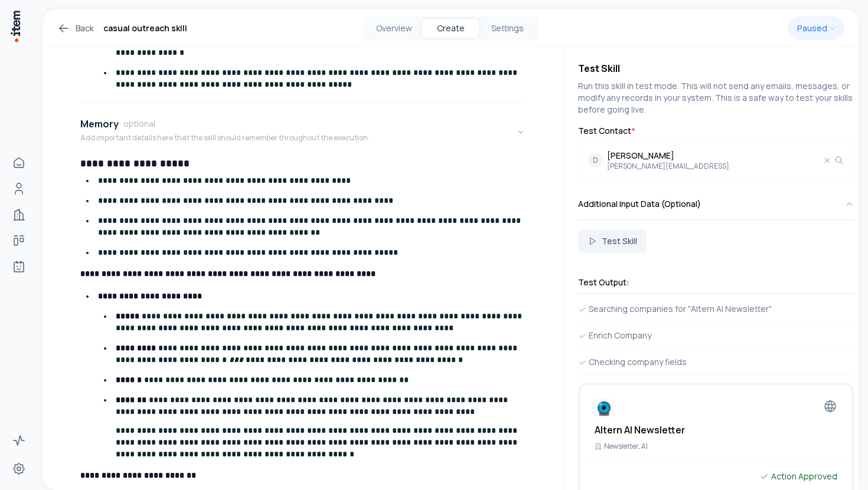 The width and height of the screenshot is (868, 490). I want to click on a: Agents, so click(18, 267).